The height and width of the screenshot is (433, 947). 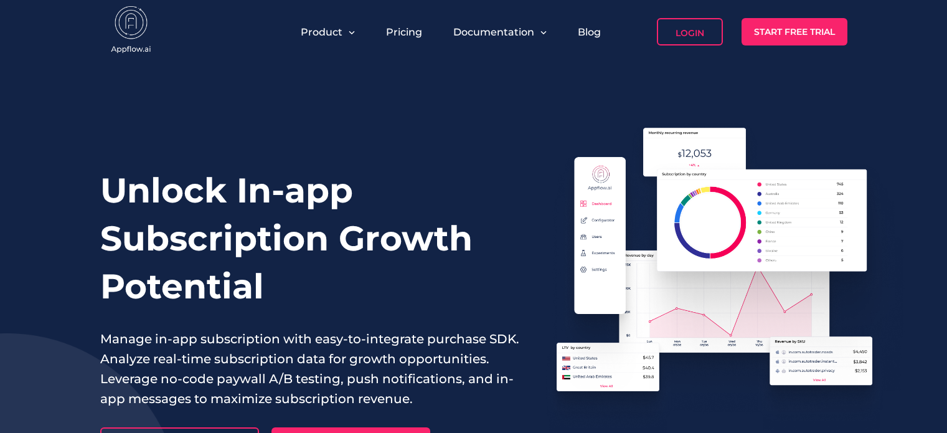 What do you see at coordinates (795, 32) in the screenshot?
I see `a: Start Free Trial` at bounding box center [795, 32].